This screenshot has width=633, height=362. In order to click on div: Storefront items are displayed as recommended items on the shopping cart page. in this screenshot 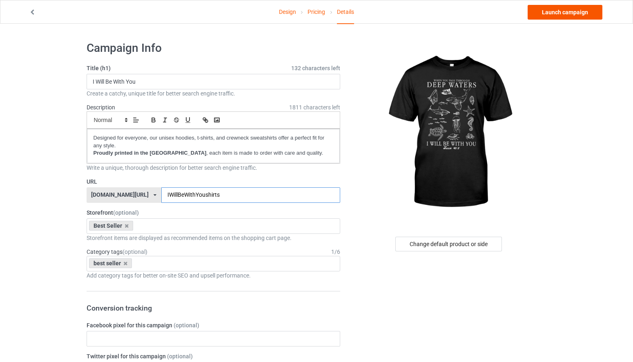, I will do `click(214, 238)`.